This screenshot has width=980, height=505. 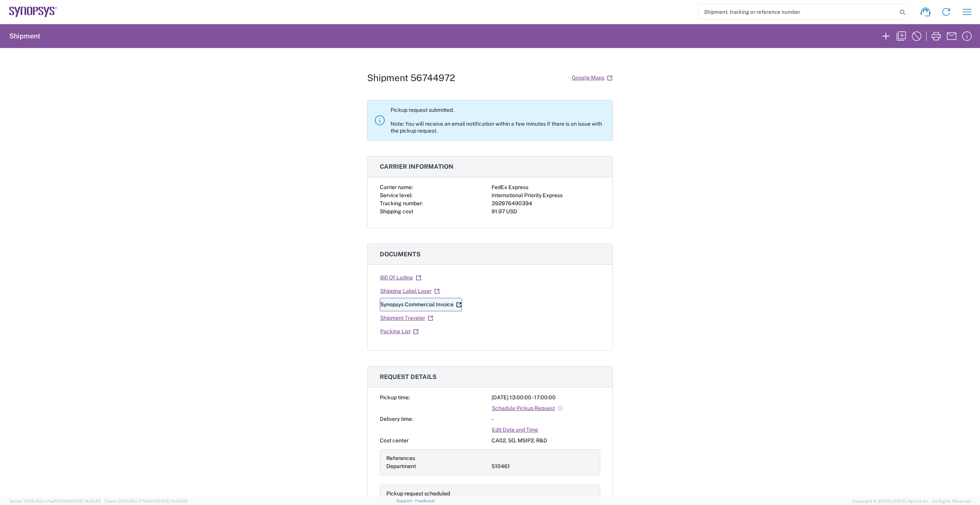 I want to click on input: Shipment, tracking or reference number, so click(x=797, y=12).